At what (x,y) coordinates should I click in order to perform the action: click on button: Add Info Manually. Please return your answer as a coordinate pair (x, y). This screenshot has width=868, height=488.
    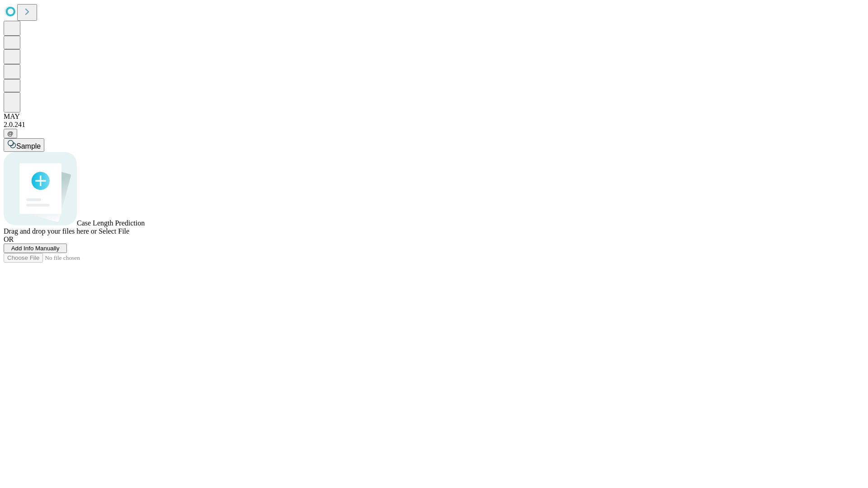
    Looking at the image, I should click on (35, 248).